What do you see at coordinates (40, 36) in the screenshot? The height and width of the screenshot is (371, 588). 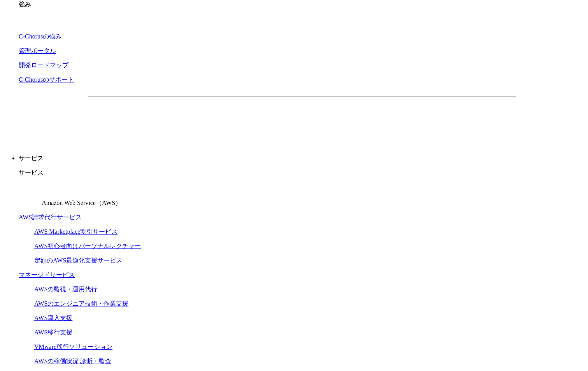 I see `a: C-Chorusの強み` at bounding box center [40, 36].